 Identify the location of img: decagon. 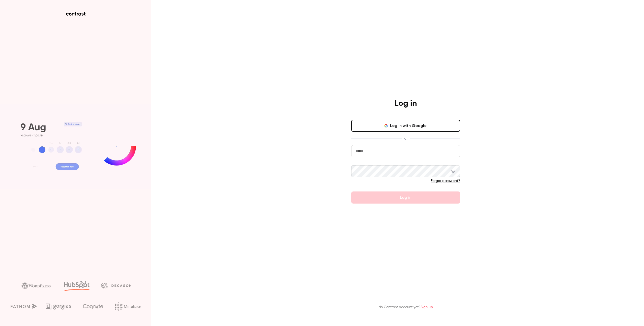
(116, 285).